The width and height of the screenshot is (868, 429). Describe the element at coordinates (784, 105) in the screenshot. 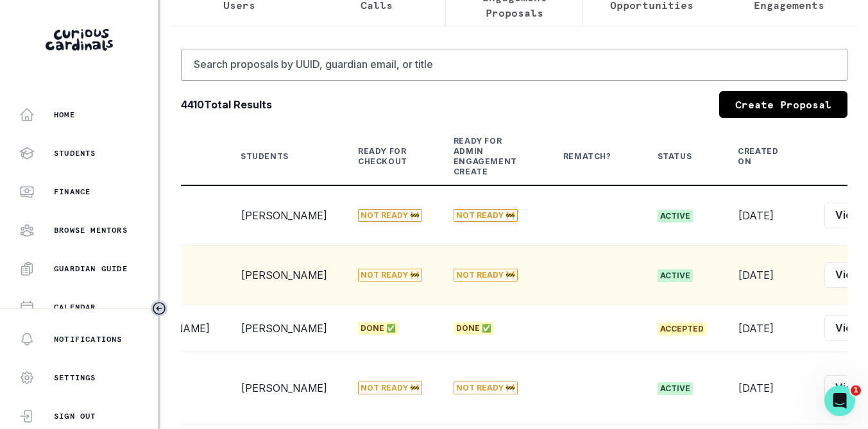

I see `a: Create Proposal` at that location.